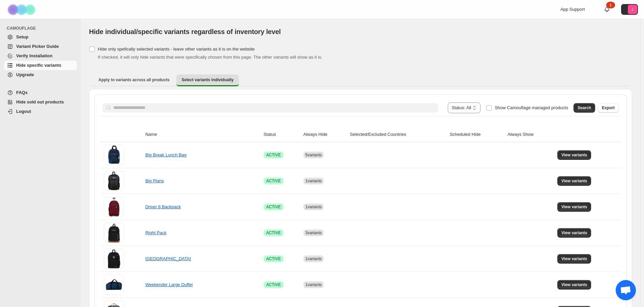 The height and width of the screenshot is (307, 644). Describe the element at coordinates (134, 80) in the screenshot. I see `button: Apply to variants across all products` at that location.